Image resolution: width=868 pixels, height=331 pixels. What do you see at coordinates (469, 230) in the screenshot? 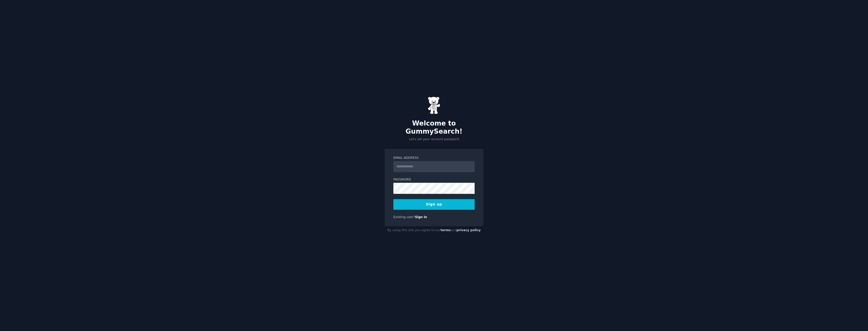
I see `a: privacy policy` at bounding box center [469, 230].